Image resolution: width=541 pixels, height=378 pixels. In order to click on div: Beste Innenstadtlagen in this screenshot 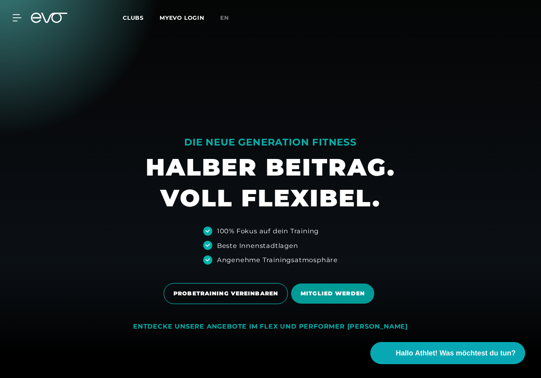, I will do `click(257, 246)`.